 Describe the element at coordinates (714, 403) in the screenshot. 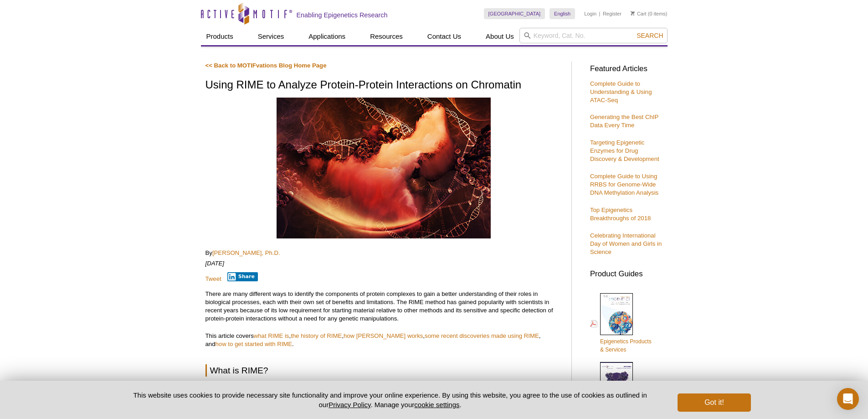

I see `button: Got it!` at that location.